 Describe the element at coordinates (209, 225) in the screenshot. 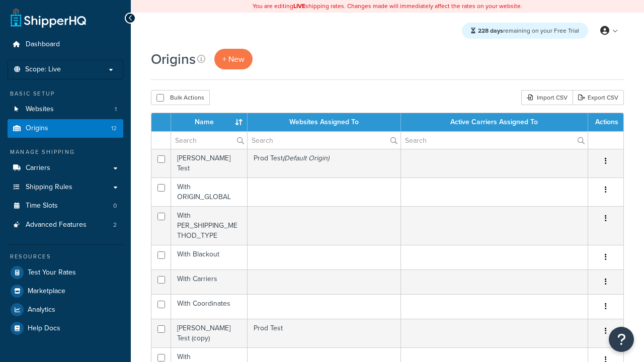

I see `td: With PER_SHIPPING_METHOD_TYPE` at that location.